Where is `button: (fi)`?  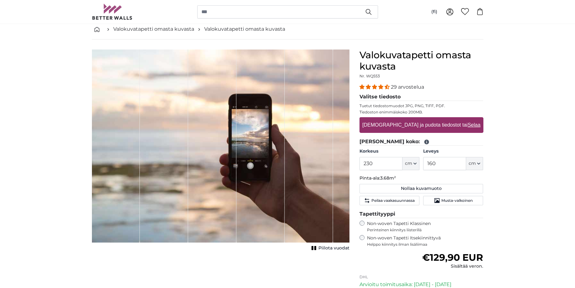
button: (fi) is located at coordinates (434, 12).